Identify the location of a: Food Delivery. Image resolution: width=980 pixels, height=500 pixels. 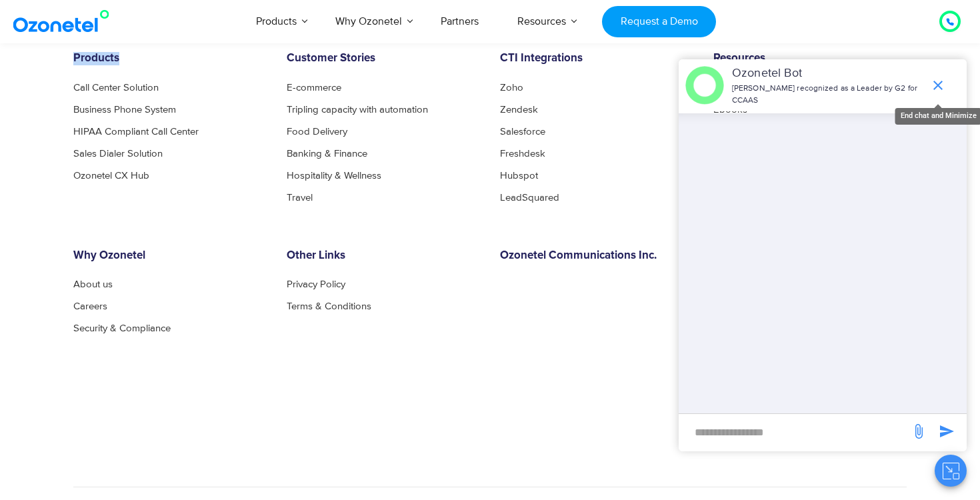
(317, 131).